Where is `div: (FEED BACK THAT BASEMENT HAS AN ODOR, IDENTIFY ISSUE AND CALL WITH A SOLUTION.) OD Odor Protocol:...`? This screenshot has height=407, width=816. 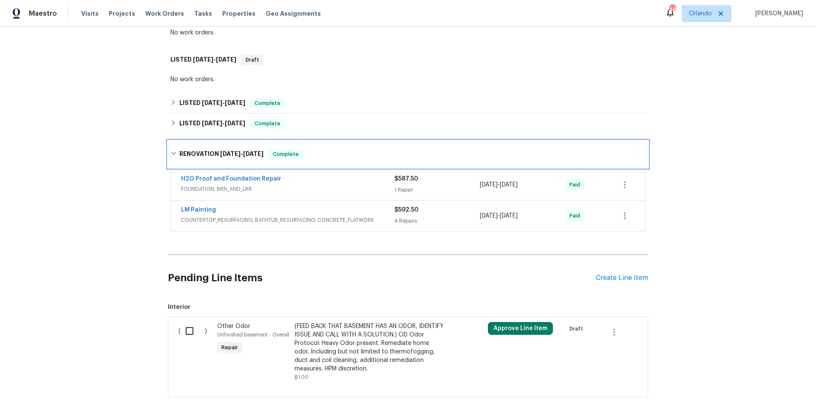 div: (FEED BACK THAT BASEMENT HAS AN ODOR, IDENTIFY ISSUE AND CALL WITH A SOLUTION.) OD Odor Protocol:... is located at coordinates (369, 348).